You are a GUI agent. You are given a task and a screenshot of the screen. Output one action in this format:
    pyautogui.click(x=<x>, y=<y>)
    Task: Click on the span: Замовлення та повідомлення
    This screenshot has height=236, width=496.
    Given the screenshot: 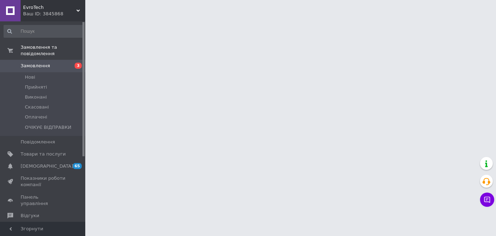 What is the action you would take?
    pyautogui.click(x=53, y=50)
    